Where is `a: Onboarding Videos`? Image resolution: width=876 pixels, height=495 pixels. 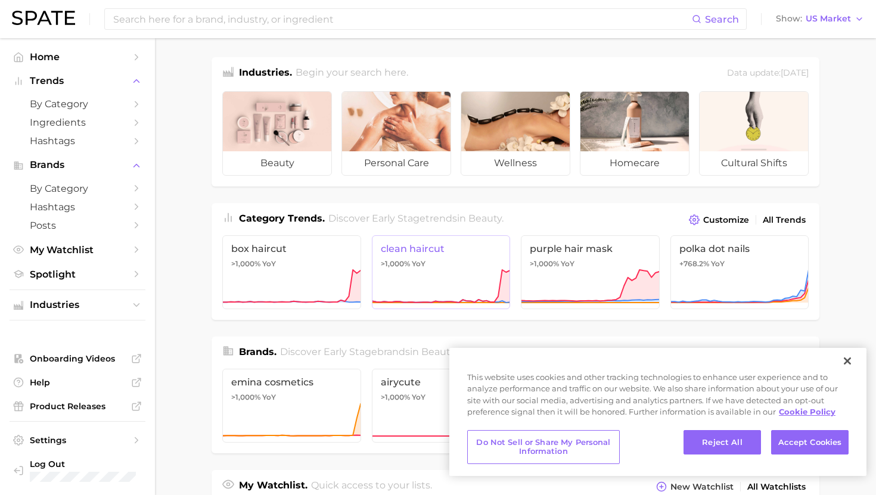 a: Onboarding Videos is located at coordinates (77, 359).